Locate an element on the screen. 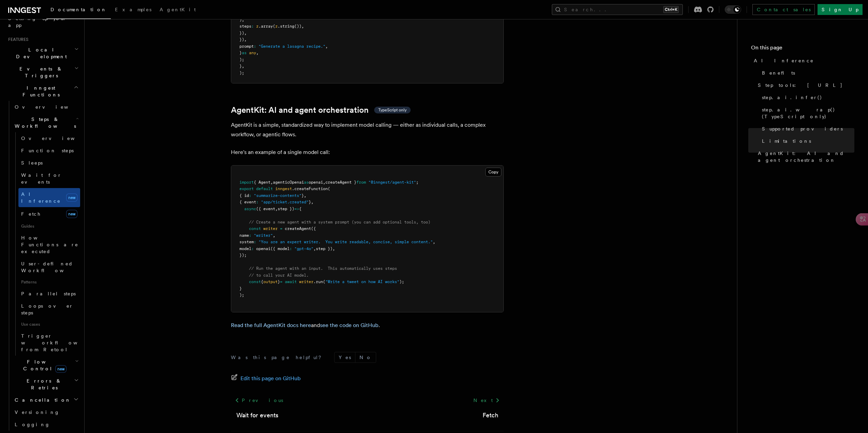 This screenshot has height=433, width=868. span: Inngest Functions is located at coordinates (40, 91).